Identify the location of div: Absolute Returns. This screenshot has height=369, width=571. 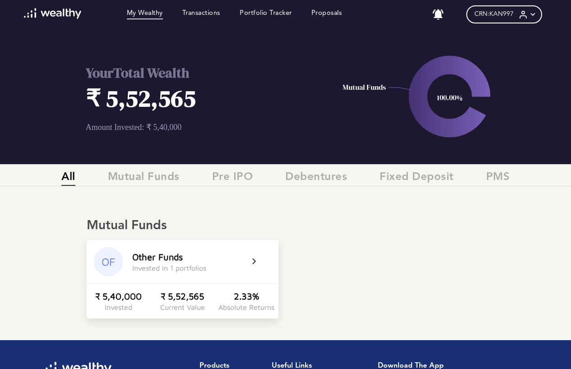
(246, 307).